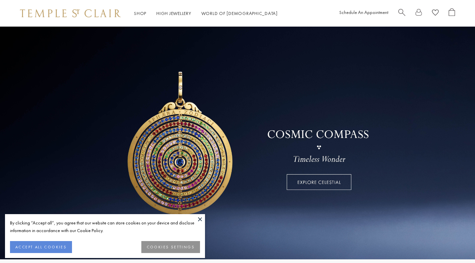 The image size is (475, 263). Describe the element at coordinates (70, 13) in the screenshot. I see `img: Temple St. Clair` at that location.